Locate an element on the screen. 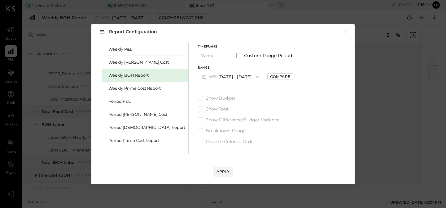 This screenshot has height=208, width=446. span: Breakdown Range is located at coordinates (225, 130).